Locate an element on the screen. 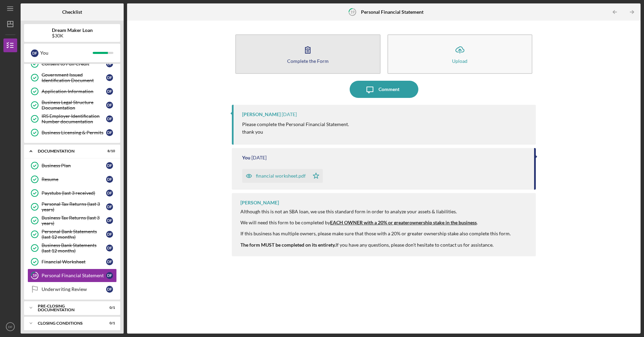  strong: The form MUST be completed on its entirety. is located at coordinates (288, 244).